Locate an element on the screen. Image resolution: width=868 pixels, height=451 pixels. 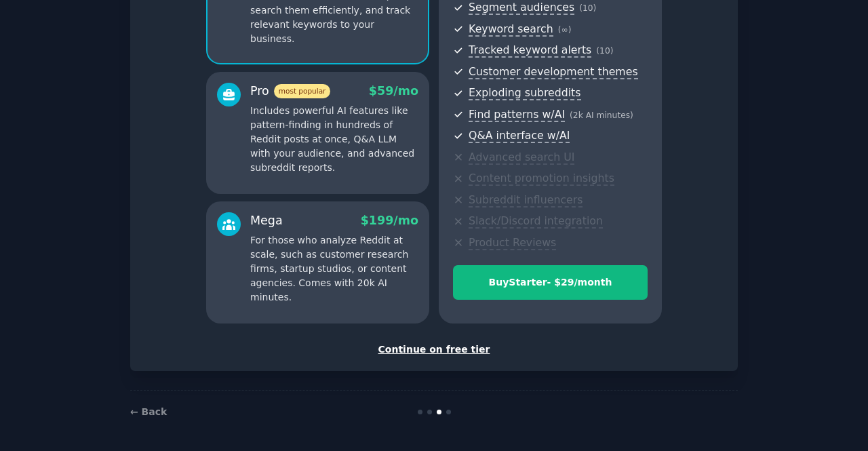
a: ← Back is located at coordinates (148, 411).